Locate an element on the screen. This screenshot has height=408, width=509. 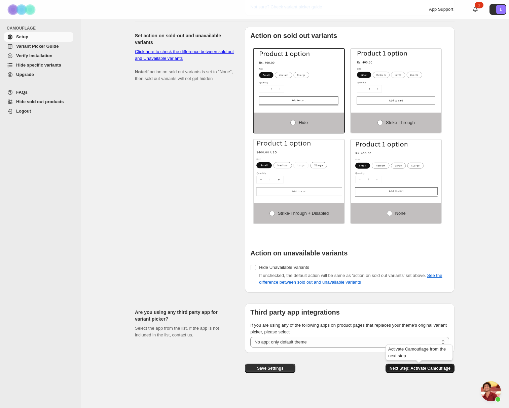
img: Hide is located at coordinates (299, 77).